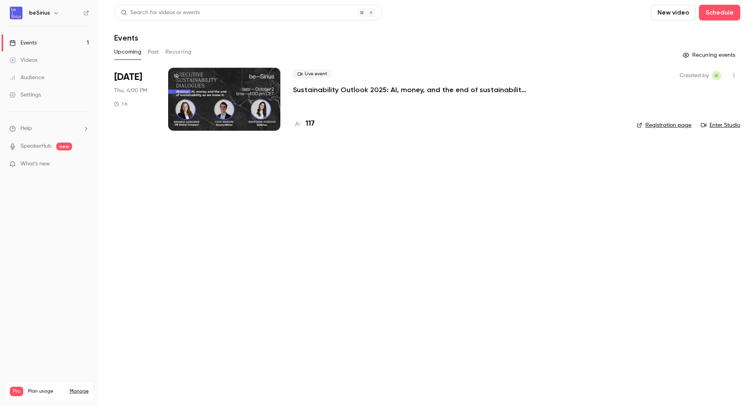  What do you see at coordinates (126, 38) in the screenshot?
I see `h1: Events` at bounding box center [126, 38].